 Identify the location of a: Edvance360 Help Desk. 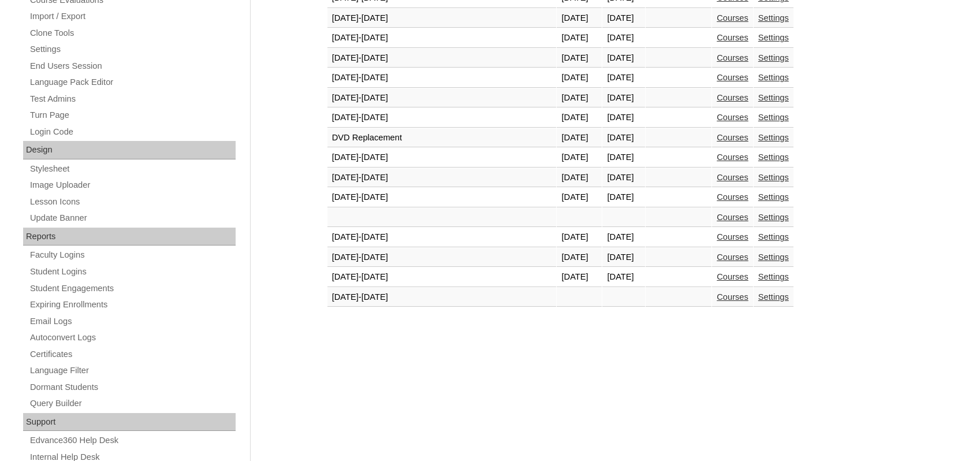
(133, 441).